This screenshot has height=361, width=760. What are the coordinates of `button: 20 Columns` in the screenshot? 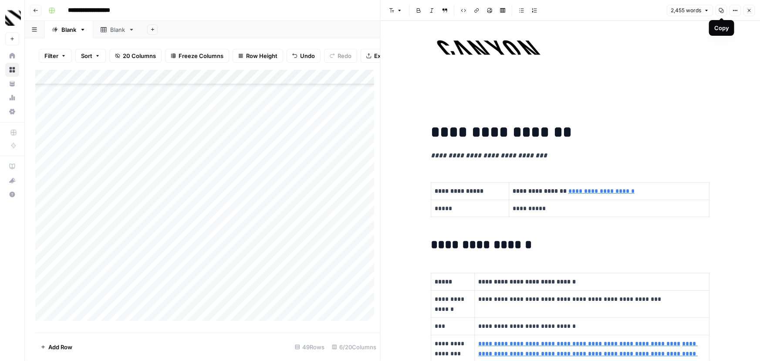 It's located at (135, 56).